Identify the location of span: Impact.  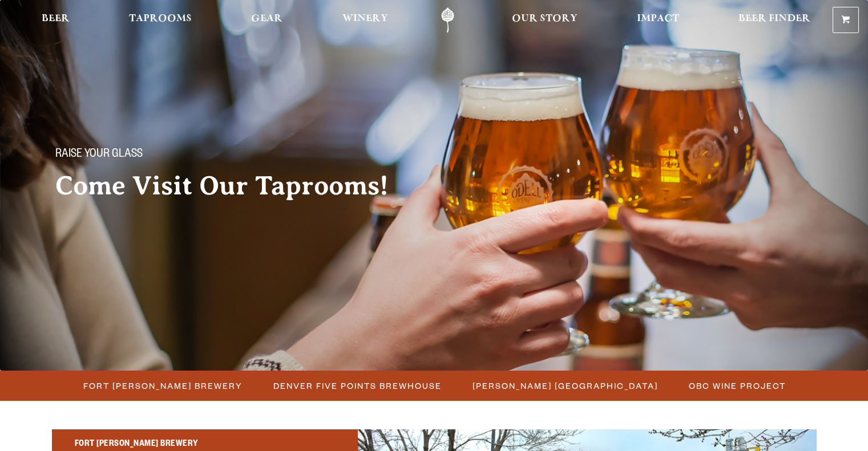
(658, 19).